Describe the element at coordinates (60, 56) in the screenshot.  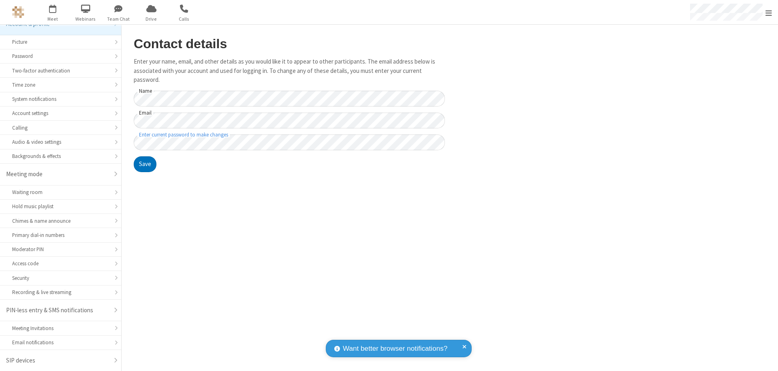
I see `div: Password` at that location.